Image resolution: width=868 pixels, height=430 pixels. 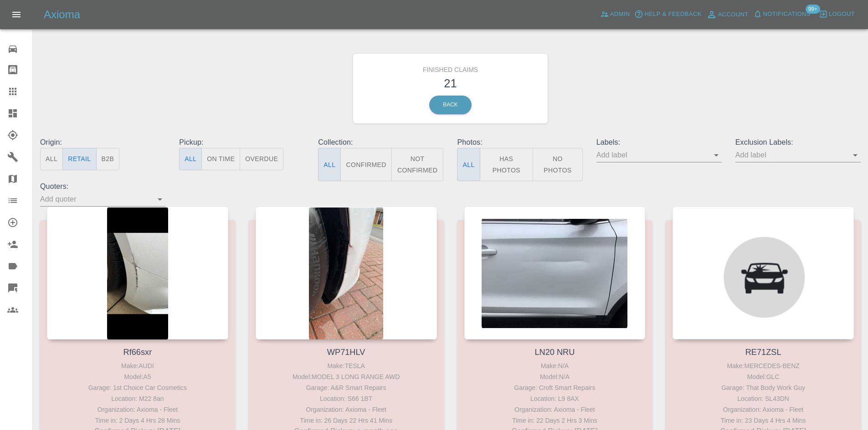 What do you see at coordinates (451, 84) in the screenshot?
I see `h3: 21` at bounding box center [451, 84].